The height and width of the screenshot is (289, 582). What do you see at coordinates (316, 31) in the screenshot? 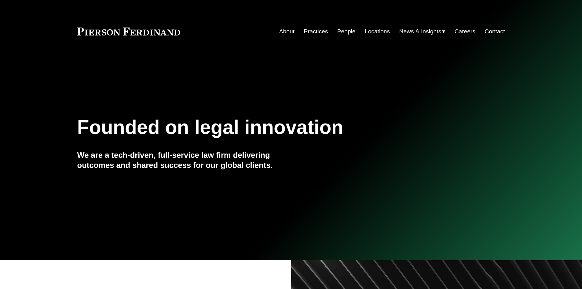
I see `a: Practices` at bounding box center [316, 31].